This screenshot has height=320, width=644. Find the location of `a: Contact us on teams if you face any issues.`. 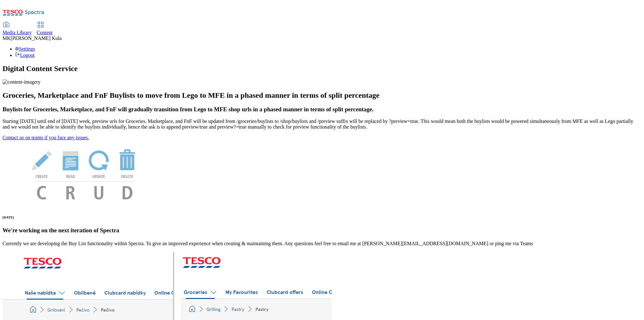

a: Contact us on teams if you face any issues. is located at coordinates (46, 137).